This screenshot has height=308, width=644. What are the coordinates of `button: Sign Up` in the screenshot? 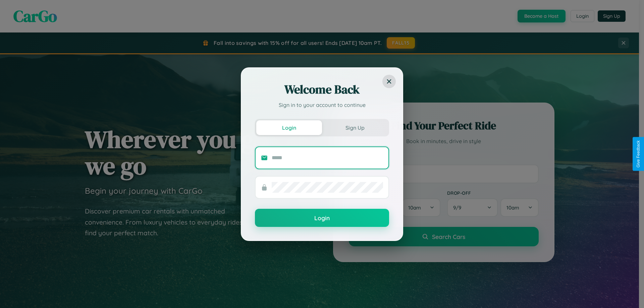 It's located at (355, 128).